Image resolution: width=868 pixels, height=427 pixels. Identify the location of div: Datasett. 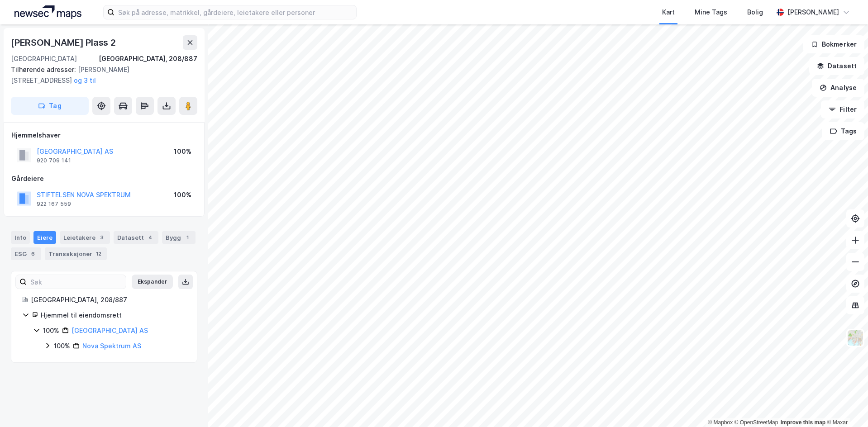
(136, 238).